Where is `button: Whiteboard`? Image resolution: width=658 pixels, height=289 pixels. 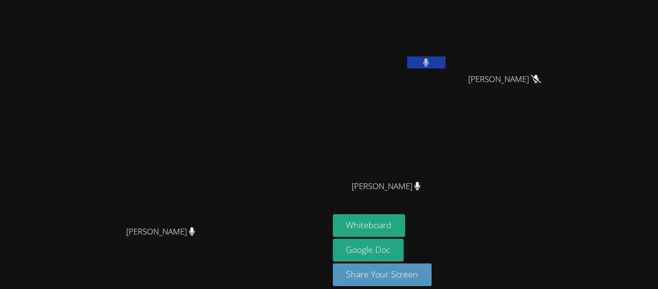
button: Whiteboard is located at coordinates (369, 225).